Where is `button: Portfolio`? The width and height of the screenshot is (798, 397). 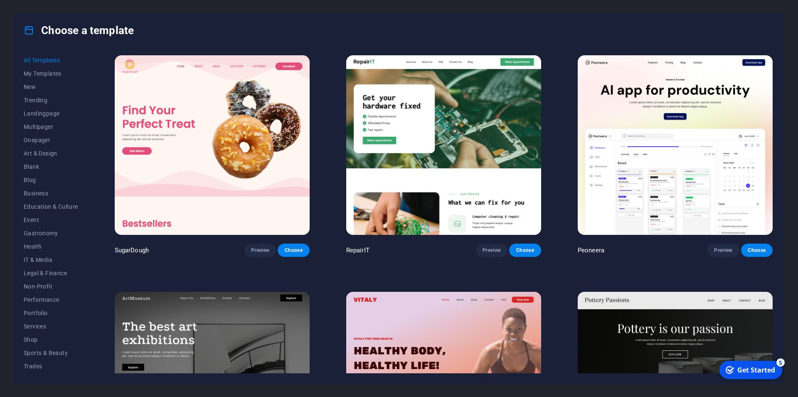
button: Portfolio is located at coordinates (51, 313).